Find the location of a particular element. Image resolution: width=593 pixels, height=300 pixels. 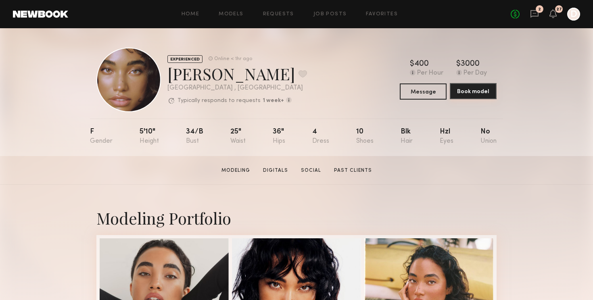

a: Home is located at coordinates (190, 14).